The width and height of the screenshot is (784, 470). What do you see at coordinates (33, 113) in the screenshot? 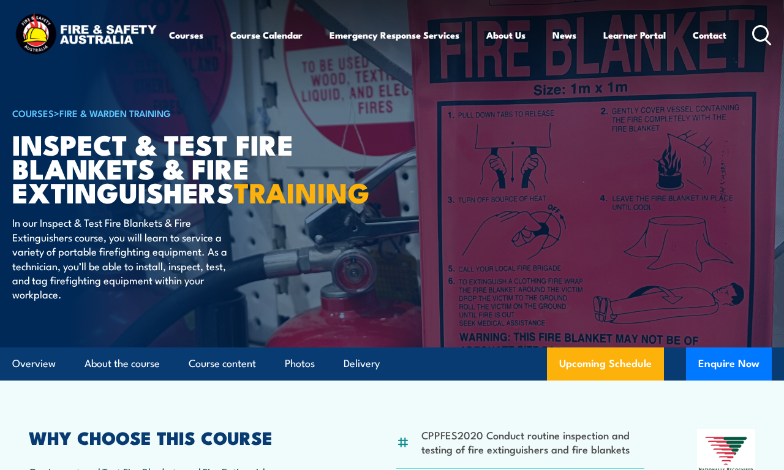
I see `a: COURSES` at bounding box center [33, 113].